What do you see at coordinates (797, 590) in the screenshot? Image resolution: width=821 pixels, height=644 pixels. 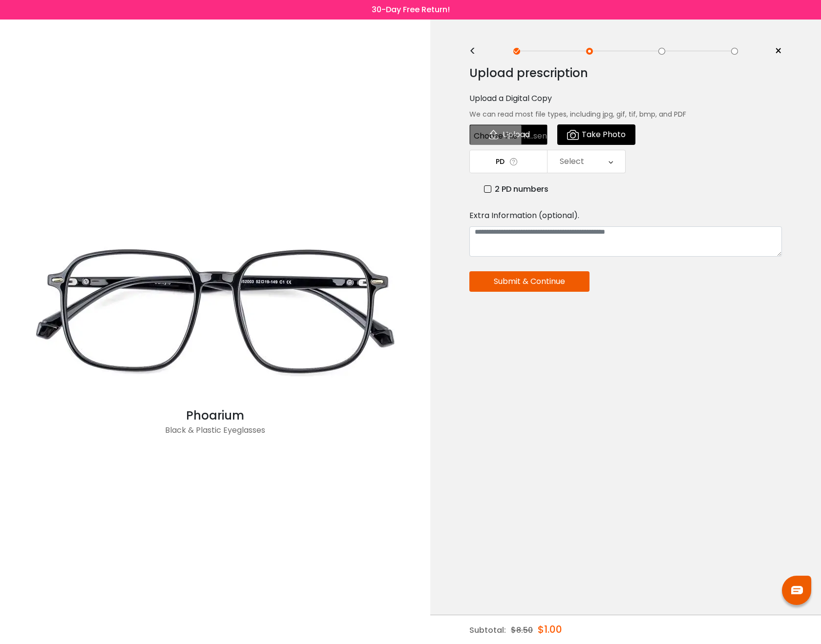 I see `img: chat` at bounding box center [797, 590].